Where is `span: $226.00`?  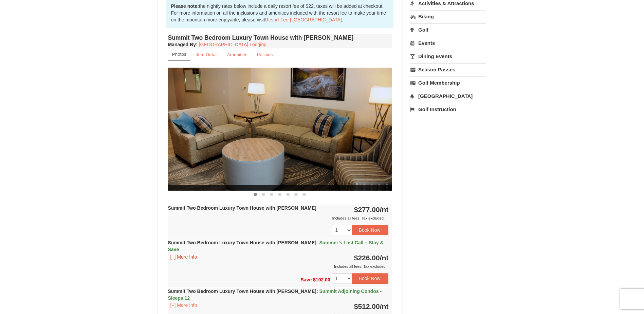 span: $226.00 is located at coordinates (367, 257).